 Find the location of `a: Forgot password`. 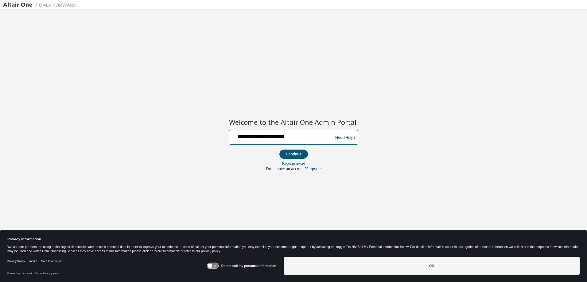

a: Forgot password is located at coordinates (293, 164).